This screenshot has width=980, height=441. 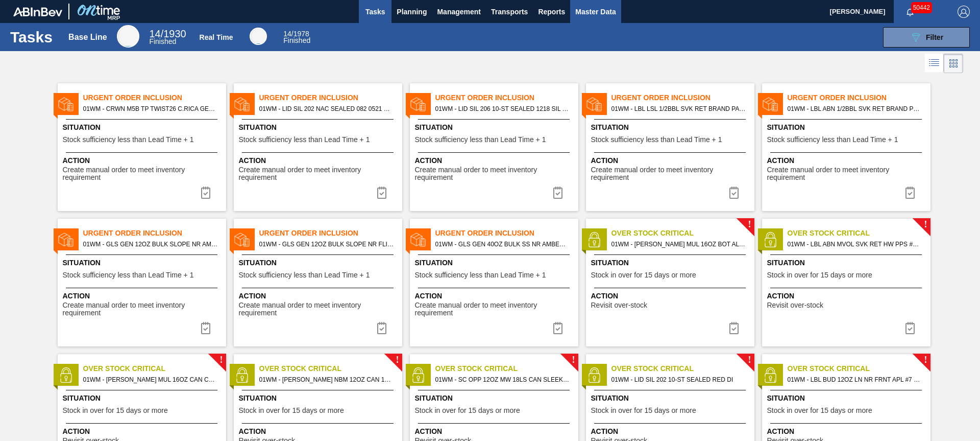 What do you see at coordinates (459, 12) in the screenshot?
I see `span: Management` at bounding box center [459, 12].